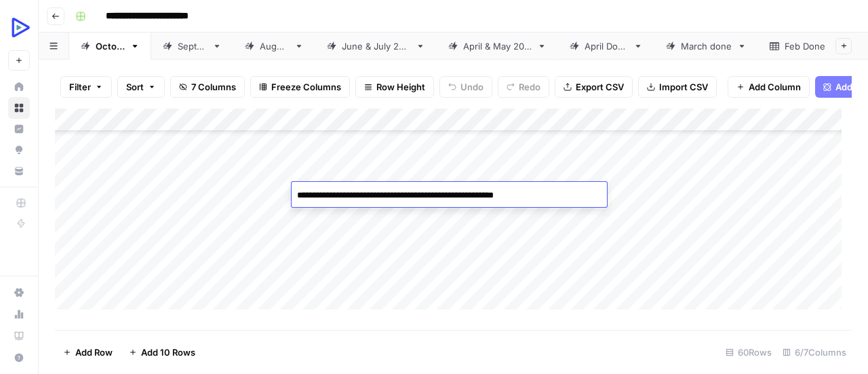 This screenshot has height=374, width=868. What do you see at coordinates (141, 87) in the screenshot?
I see `button: Sort` at bounding box center [141, 87].